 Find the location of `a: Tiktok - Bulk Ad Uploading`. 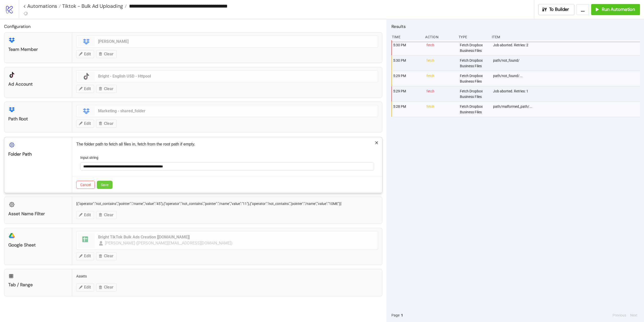

a: Tiktok - Bulk Ad Uploading is located at coordinates (94, 6).